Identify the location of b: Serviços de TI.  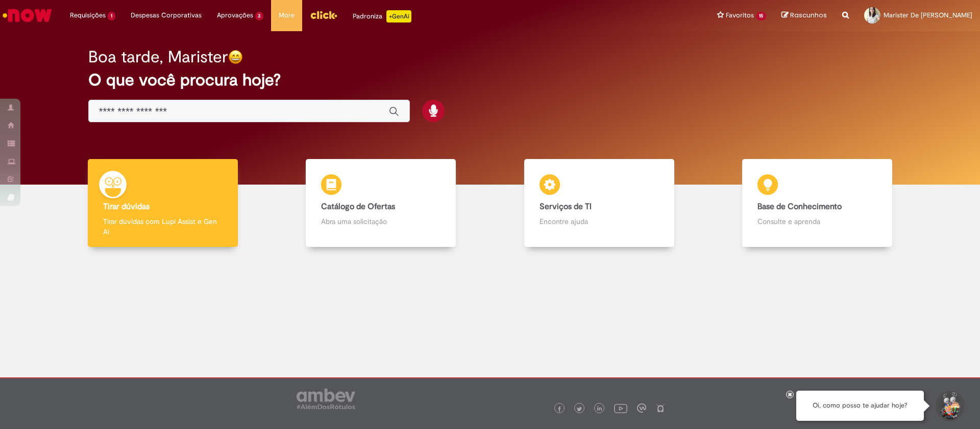
(566, 207).